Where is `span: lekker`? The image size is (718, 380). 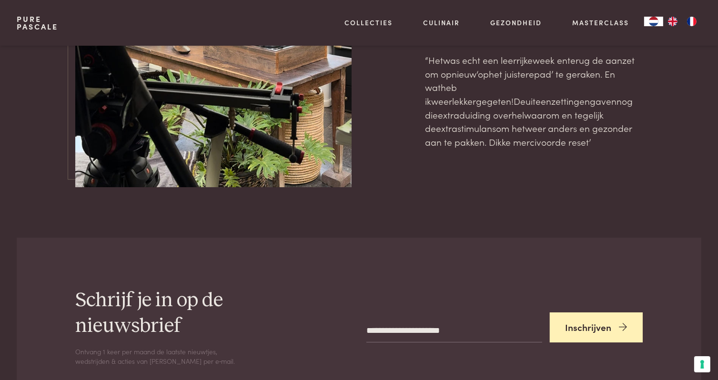
span: lekker is located at coordinates (464, 101).